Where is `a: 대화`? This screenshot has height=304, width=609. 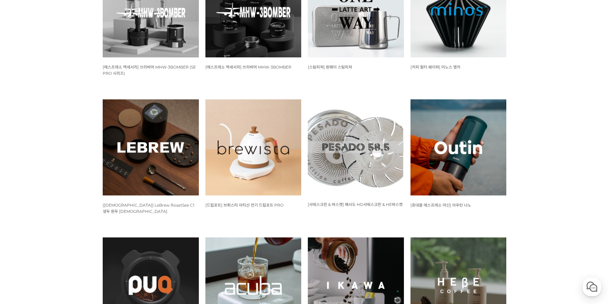 a: 대화 is located at coordinates (64, 216).